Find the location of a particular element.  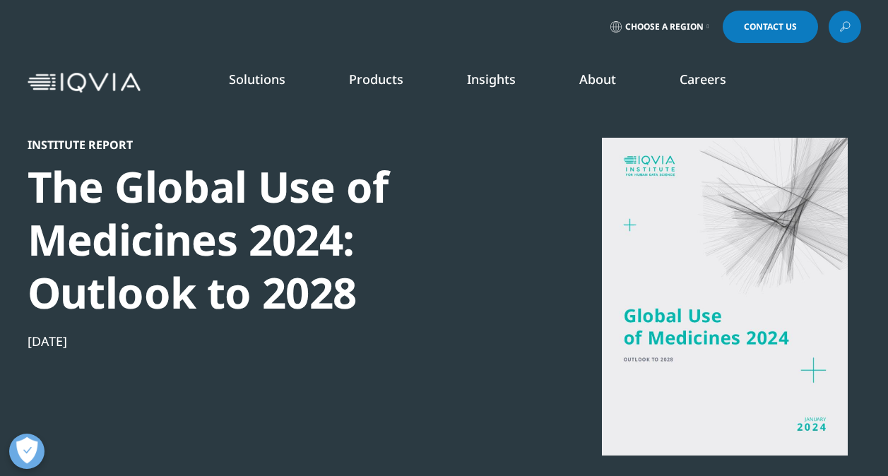

a: Insights is located at coordinates (491, 79).